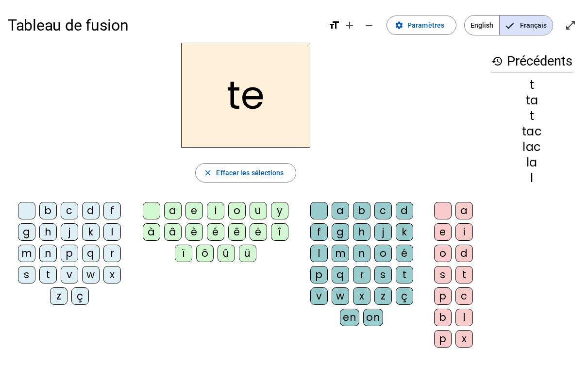 The height and width of the screenshot is (366, 588). Describe the element at coordinates (350, 318) in the screenshot. I see `div: en` at that location.